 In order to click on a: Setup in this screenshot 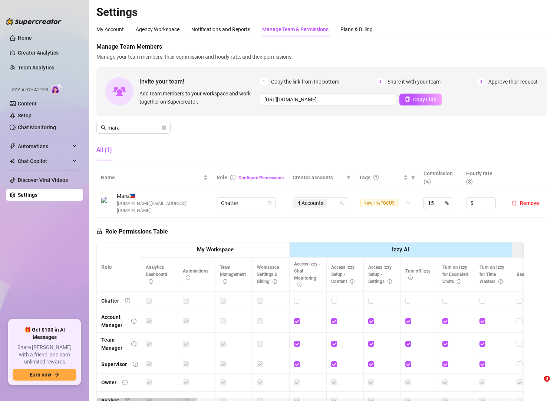, I will do `click(24, 115)`.